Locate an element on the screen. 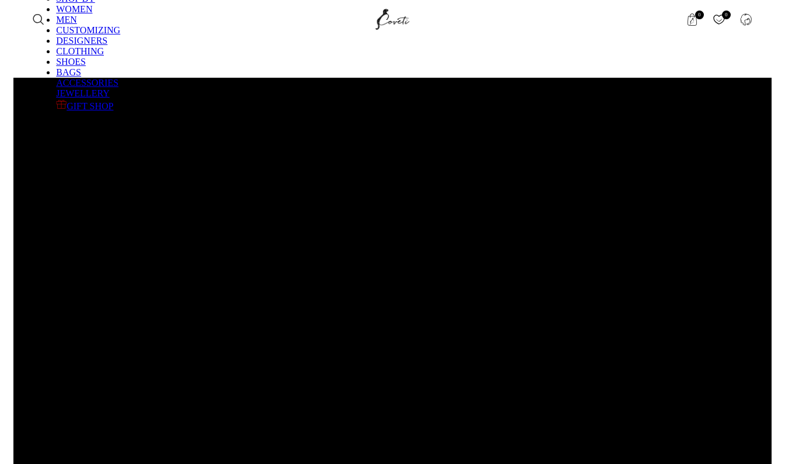 The width and height of the screenshot is (785, 464). span: GIFT SHOP is located at coordinates (90, 106).